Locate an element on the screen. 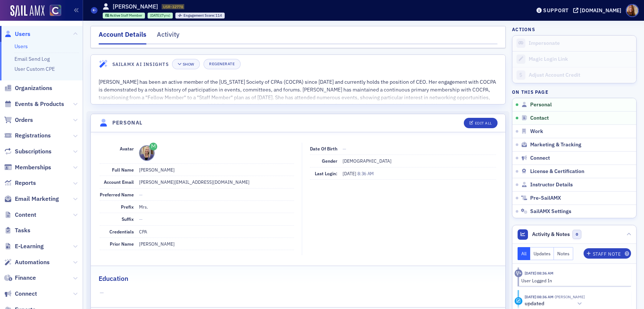 This screenshot has width=644, height=309. div: 114 is located at coordinates (203, 15).